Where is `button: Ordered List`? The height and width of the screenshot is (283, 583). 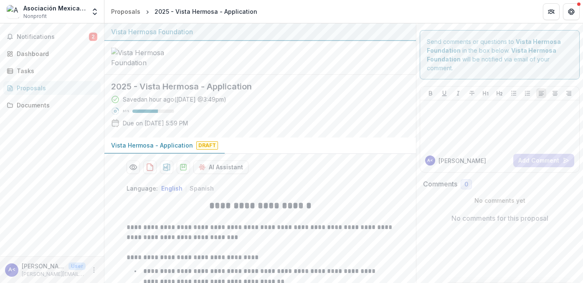 button: Ordered List is located at coordinates (527, 93).